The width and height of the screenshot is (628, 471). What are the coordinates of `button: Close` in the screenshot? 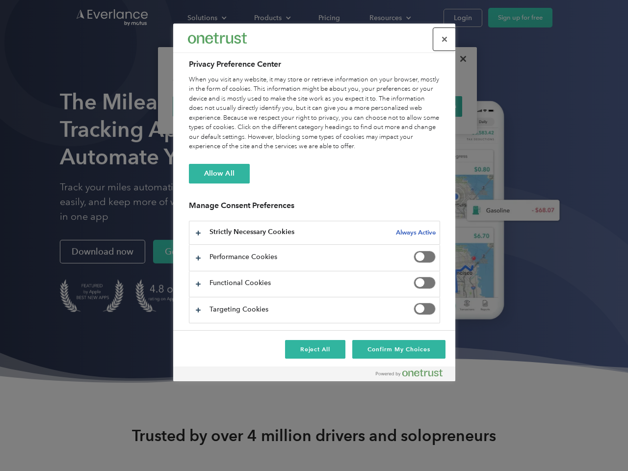 It's located at (444, 39).